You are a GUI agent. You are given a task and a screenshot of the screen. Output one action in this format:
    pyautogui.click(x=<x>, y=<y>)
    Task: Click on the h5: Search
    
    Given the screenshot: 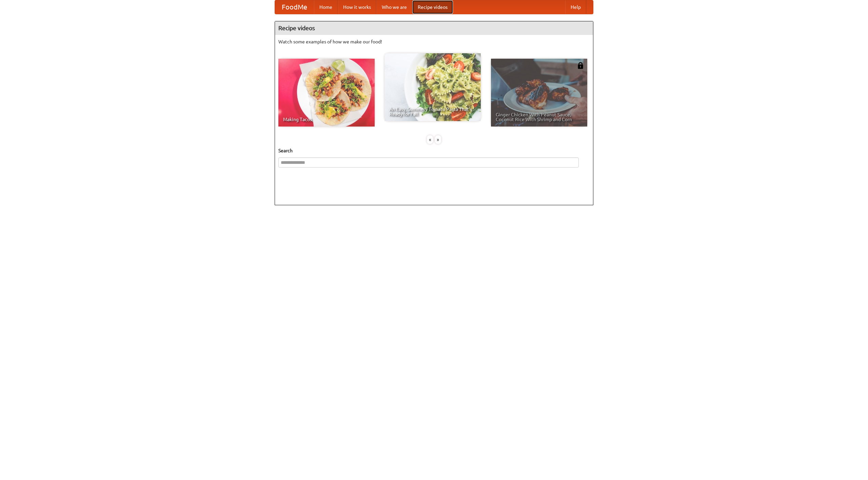 What is the action you would take?
    pyautogui.click(x=434, y=151)
    